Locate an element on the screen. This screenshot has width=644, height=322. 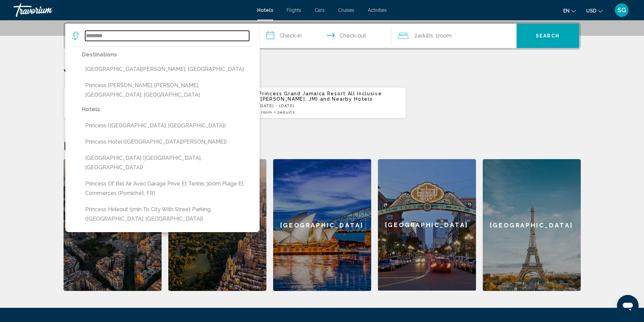
div: Search widget is located at coordinates (322, 36).